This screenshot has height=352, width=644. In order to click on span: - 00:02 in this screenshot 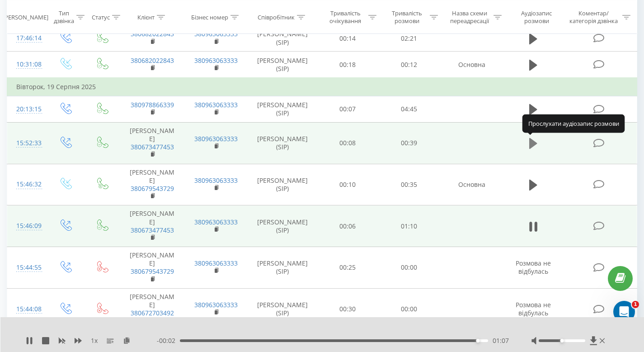, I will do `click(168, 340)`.